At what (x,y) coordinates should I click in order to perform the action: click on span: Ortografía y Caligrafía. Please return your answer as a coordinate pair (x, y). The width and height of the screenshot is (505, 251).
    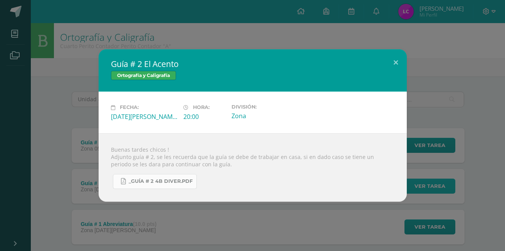
    Looking at the image, I should click on (143, 76).